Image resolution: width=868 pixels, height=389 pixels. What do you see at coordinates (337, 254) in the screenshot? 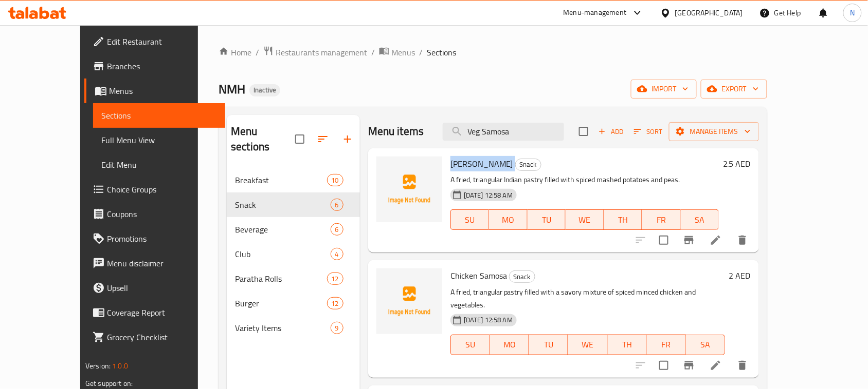
I see `span: 4` at bounding box center [337, 254].